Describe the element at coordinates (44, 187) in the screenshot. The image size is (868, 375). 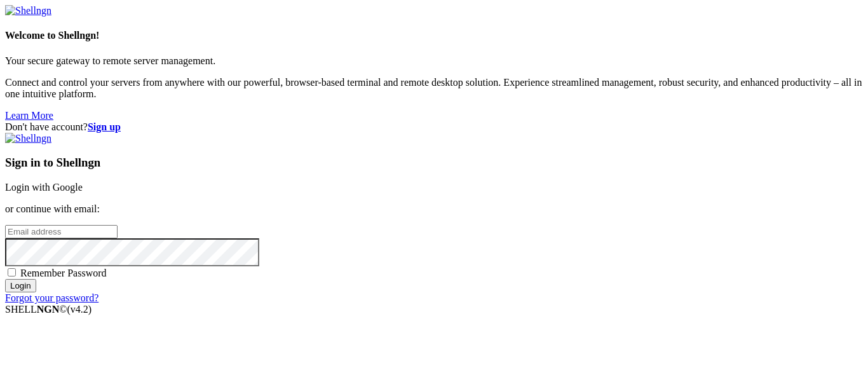
I see `a: Login with Google` at that location.